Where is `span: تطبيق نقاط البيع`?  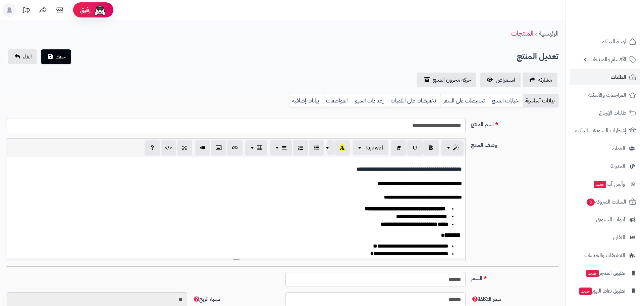 span: تطبيق نقاط البيع is located at coordinates (602, 290).